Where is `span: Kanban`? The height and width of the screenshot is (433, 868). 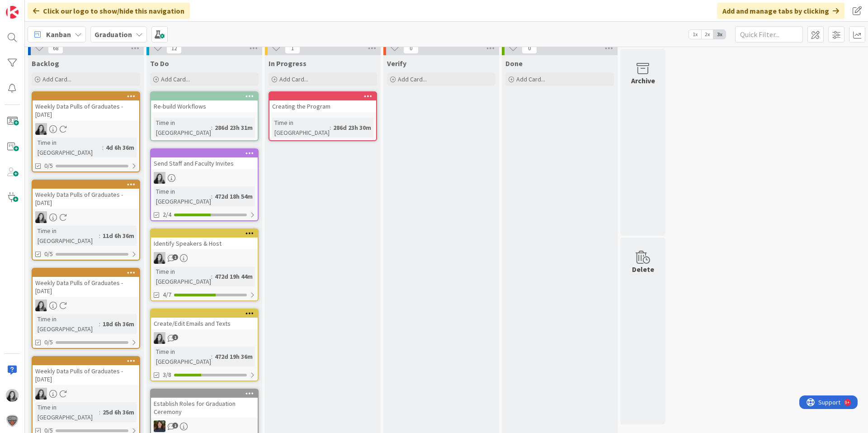 span: Kanban is located at coordinates (58, 35).